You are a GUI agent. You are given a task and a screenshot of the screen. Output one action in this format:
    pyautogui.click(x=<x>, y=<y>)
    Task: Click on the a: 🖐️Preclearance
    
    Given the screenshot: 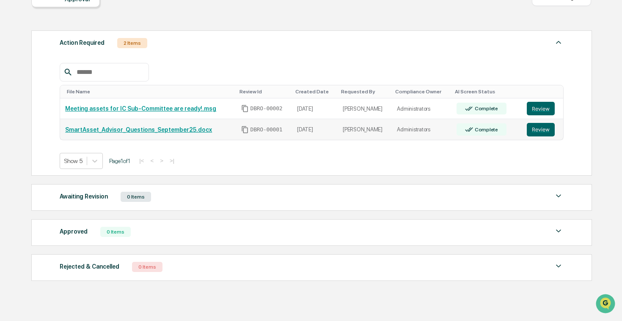 What is the action you would take?
    pyautogui.click(x=31, y=177)
    